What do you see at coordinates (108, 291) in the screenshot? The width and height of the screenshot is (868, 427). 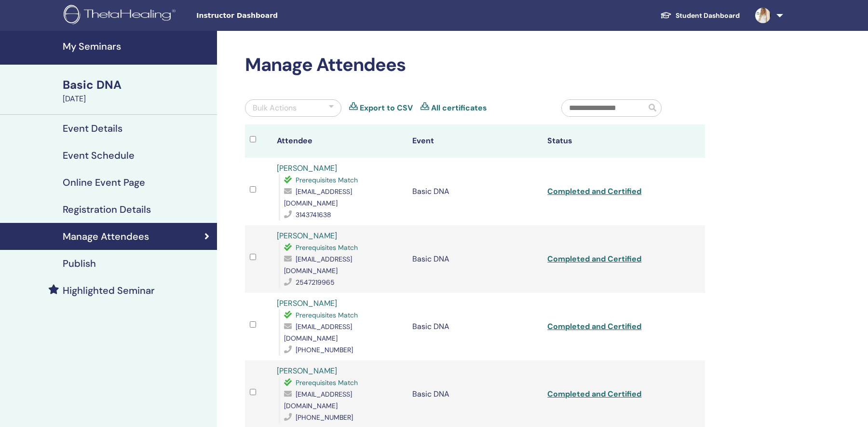 I see `h4: Highlighted Seminar` at bounding box center [108, 291].